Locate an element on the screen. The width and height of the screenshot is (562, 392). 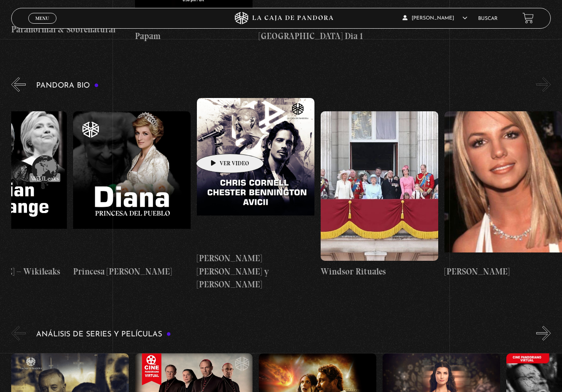
a: View your shopping cart is located at coordinates (528, 18).